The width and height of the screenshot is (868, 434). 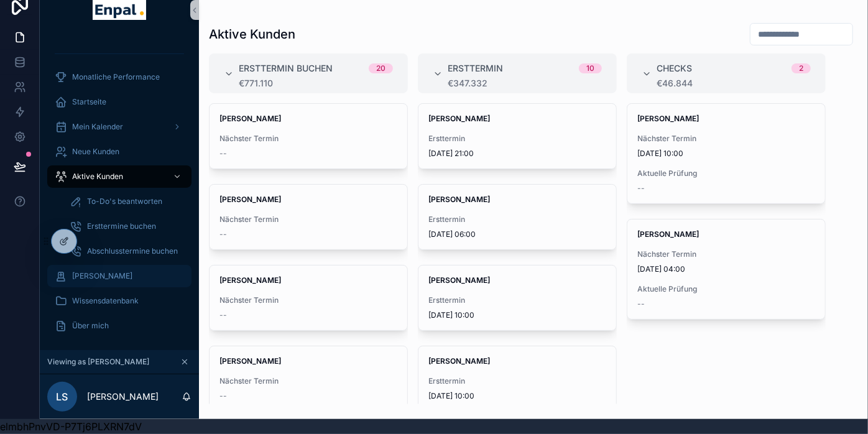 What do you see at coordinates (590, 68) in the screenshot?
I see `div: 10` at bounding box center [590, 68].